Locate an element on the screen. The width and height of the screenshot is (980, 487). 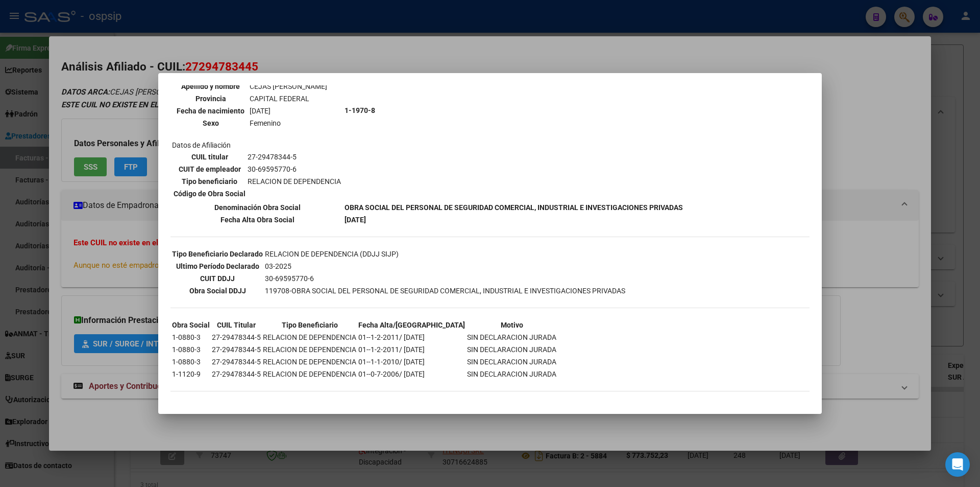
th: CUIT DDJJ is located at coordinates (217, 279).